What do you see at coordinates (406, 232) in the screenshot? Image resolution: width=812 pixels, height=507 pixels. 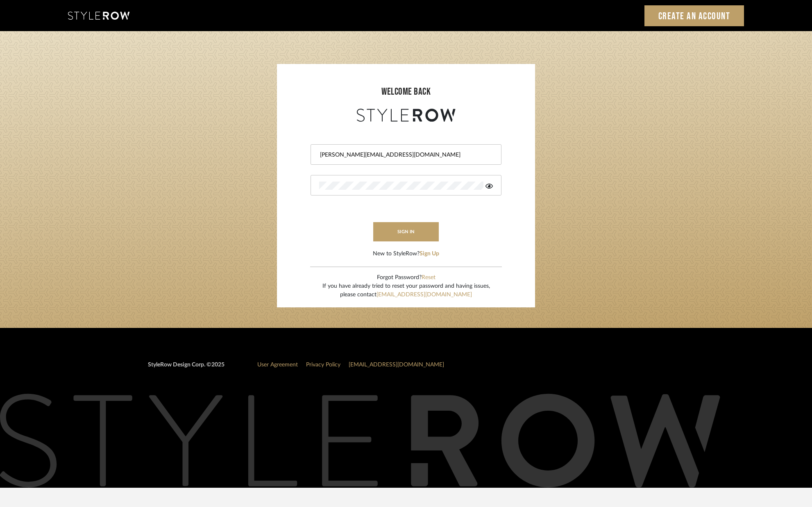 I see `button: sign in` at bounding box center [406, 232].